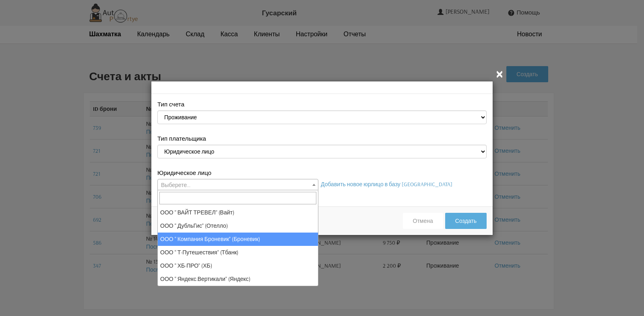  I want to click on li: ООО " ХБ-ПРО" (ХБ), so click(238, 265).